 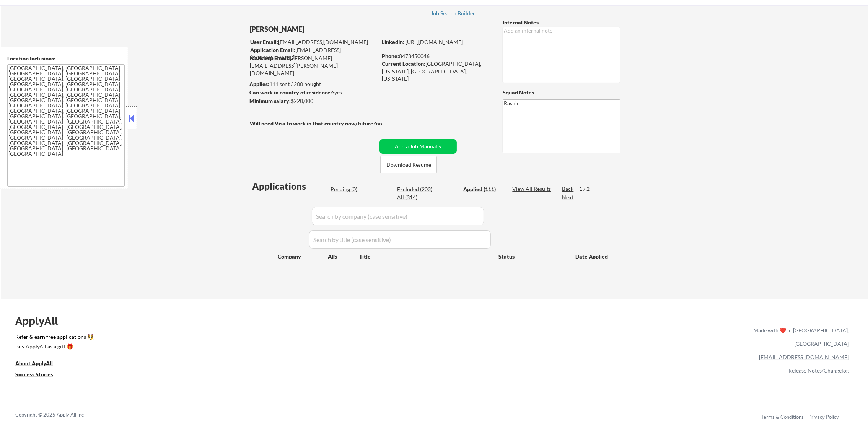 I want to click on div: no, so click(x=387, y=124).